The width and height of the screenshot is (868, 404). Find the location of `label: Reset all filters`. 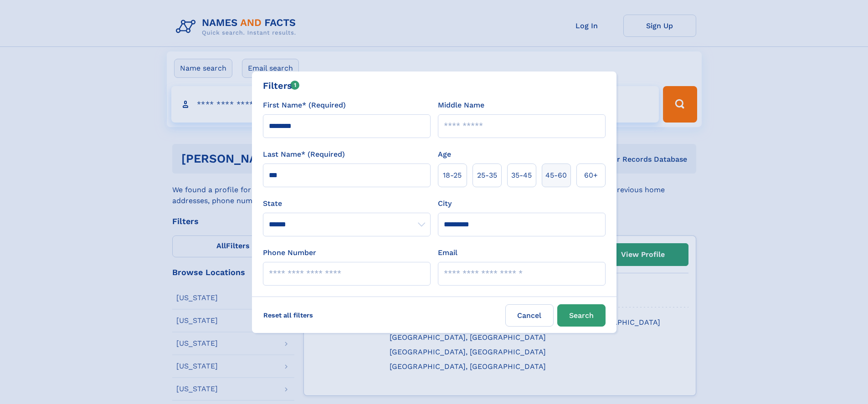

label: Reset all filters is located at coordinates (288, 316).